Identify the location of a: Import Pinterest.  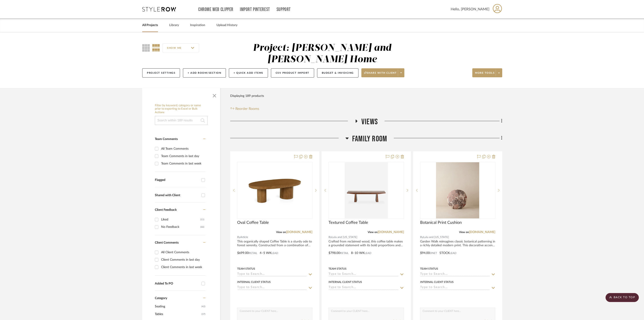
(255, 9).